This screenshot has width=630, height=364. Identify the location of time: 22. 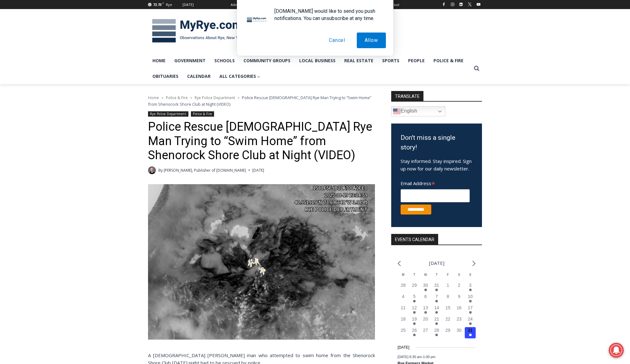
(448, 319).